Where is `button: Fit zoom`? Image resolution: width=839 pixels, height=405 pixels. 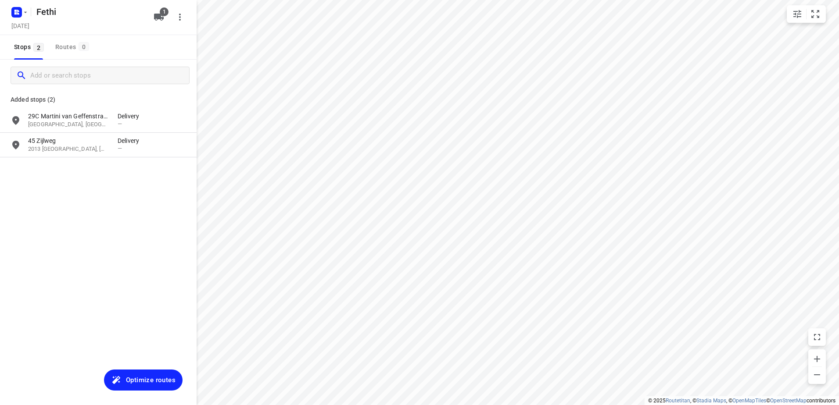 button: Fit zoom is located at coordinates (815, 14).